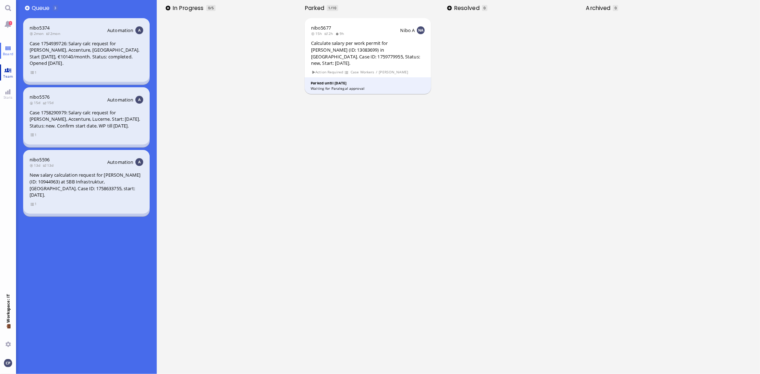 This screenshot has height=374, width=760. Describe the element at coordinates (8, 97) in the screenshot. I see `span: Stats` at that location.